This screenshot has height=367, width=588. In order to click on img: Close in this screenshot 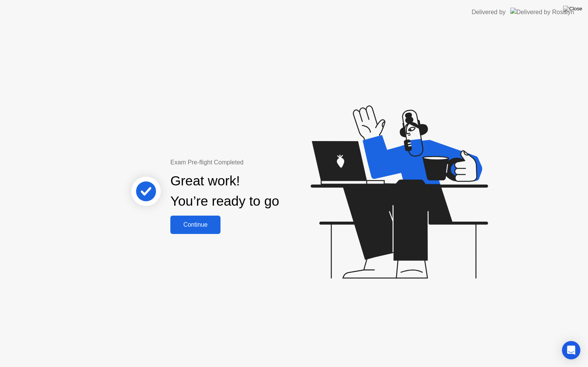, I will do `click(572, 9)`.